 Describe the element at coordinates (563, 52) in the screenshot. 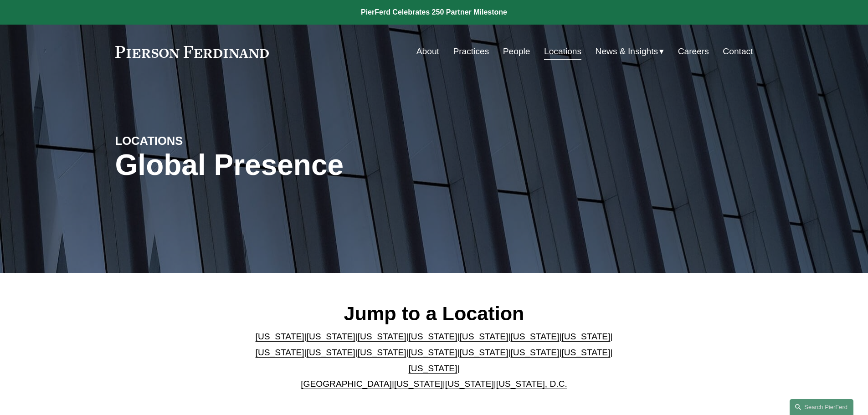

I see `a: Locations` at that location.